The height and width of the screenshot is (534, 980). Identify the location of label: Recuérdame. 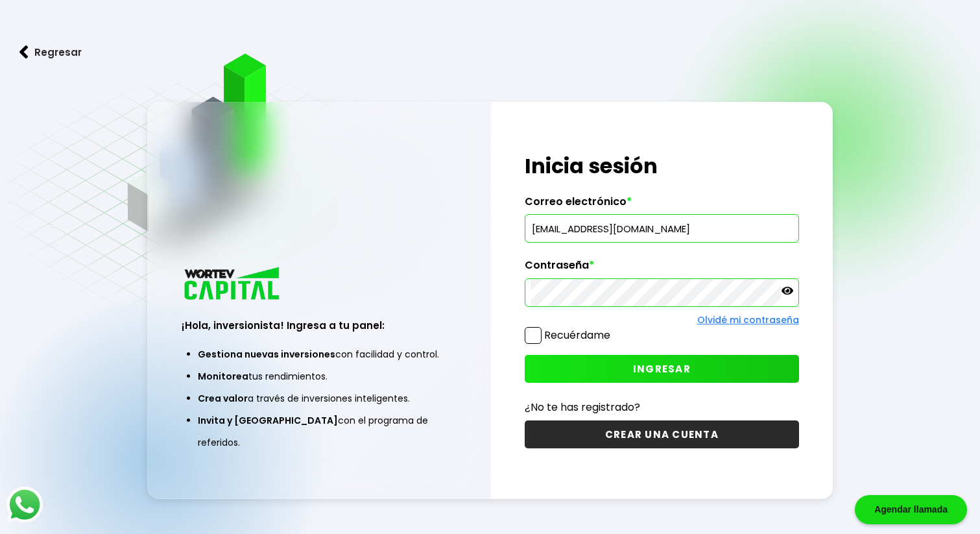
(578, 335).